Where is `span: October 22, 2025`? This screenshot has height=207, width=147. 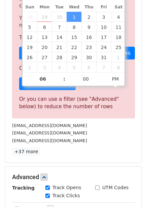
span: October 22, 2025 is located at coordinates (74, 47).